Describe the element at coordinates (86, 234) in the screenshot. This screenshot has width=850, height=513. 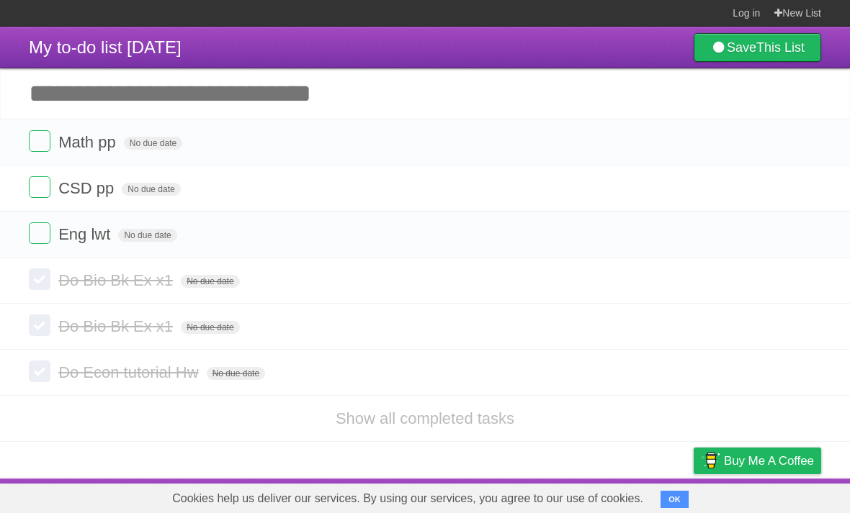
I see `span: Eng lwt` at that location.